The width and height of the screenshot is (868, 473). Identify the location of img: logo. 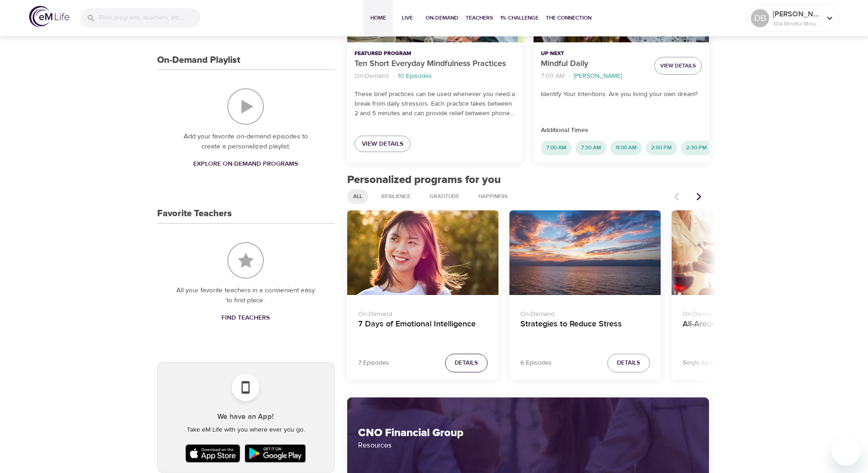
(49, 16).